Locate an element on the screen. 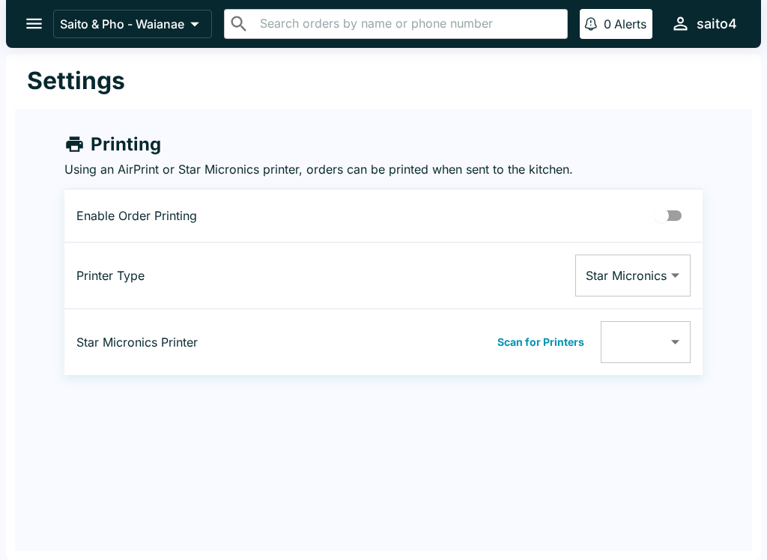 The height and width of the screenshot is (560, 767). button: Saito & Pho - Waianae is located at coordinates (132, 24).